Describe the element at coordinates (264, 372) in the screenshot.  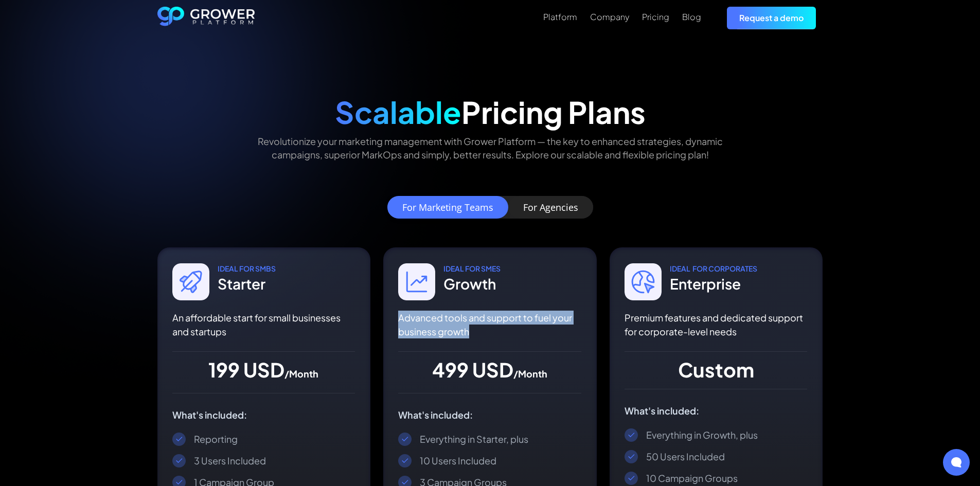
I see `div: 199 USD` at that location.